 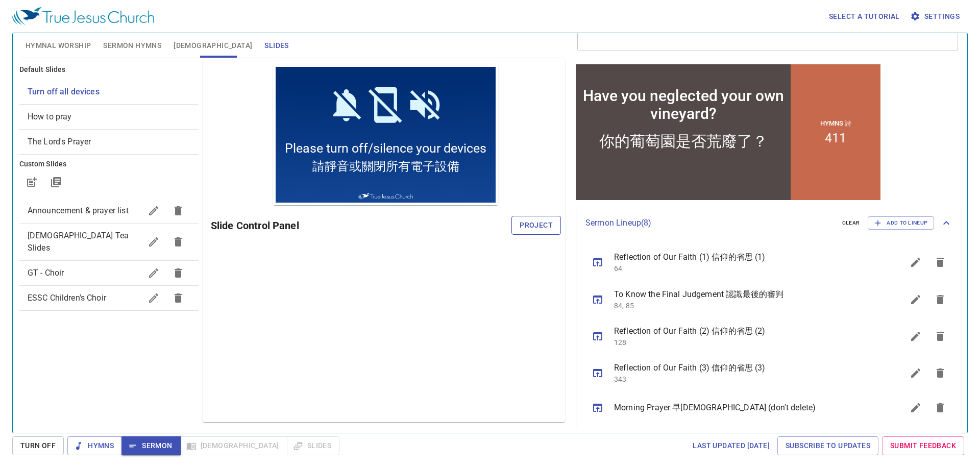 What do you see at coordinates (110, 43) in the screenshot?
I see `div: Have you neglected your own vineyard?` at bounding box center [110, 43].